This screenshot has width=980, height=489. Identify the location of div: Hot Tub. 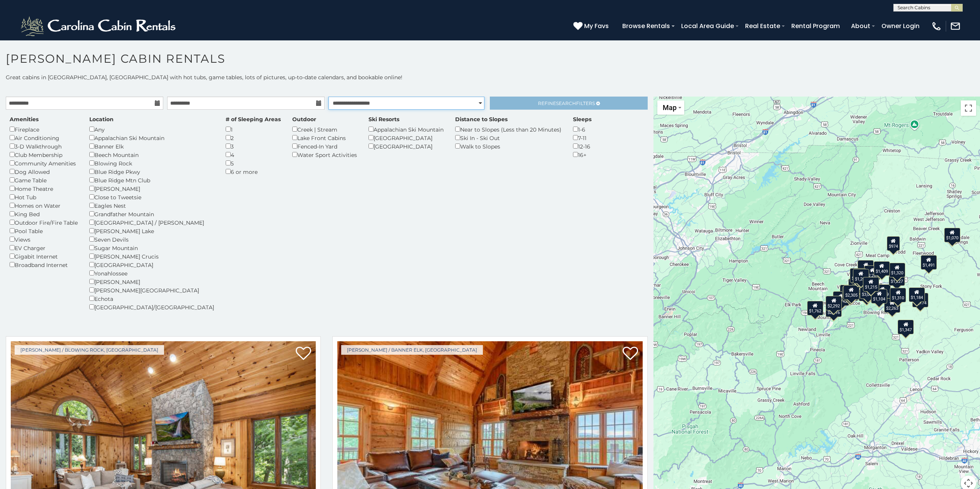
(44, 197).